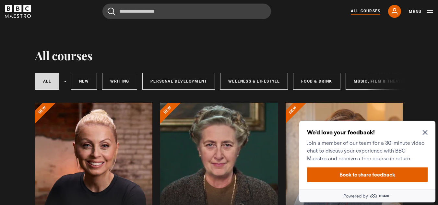 Image resolution: width=438 pixels, height=205 pixels. I want to click on a: BBC Maestro, so click(18, 11).